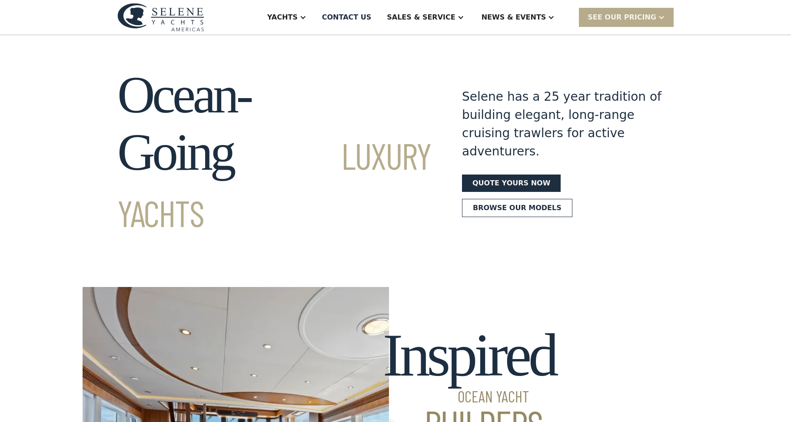 The height and width of the screenshot is (422, 791). What do you see at coordinates (421, 17) in the screenshot?
I see `div: Sales & Service` at bounding box center [421, 17].